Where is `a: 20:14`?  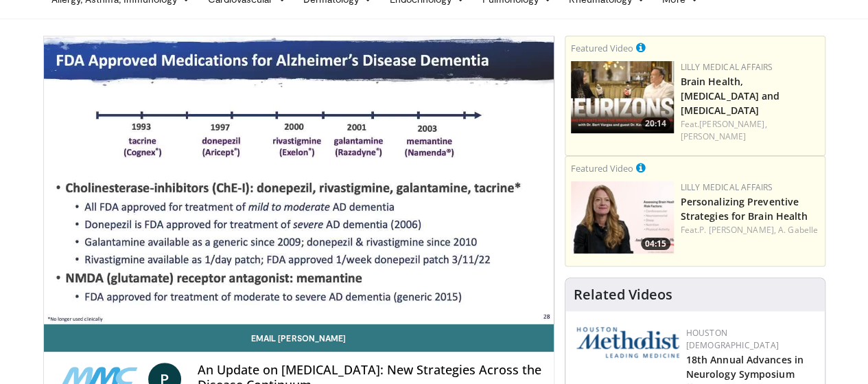
a: 20:14 is located at coordinates (622, 97).